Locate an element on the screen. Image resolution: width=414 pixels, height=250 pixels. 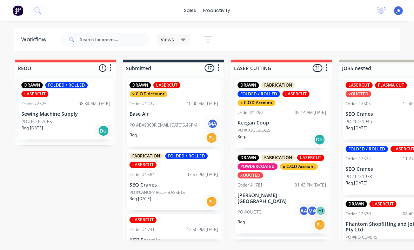
div: Order #2522 is located at coordinates (359, 159).